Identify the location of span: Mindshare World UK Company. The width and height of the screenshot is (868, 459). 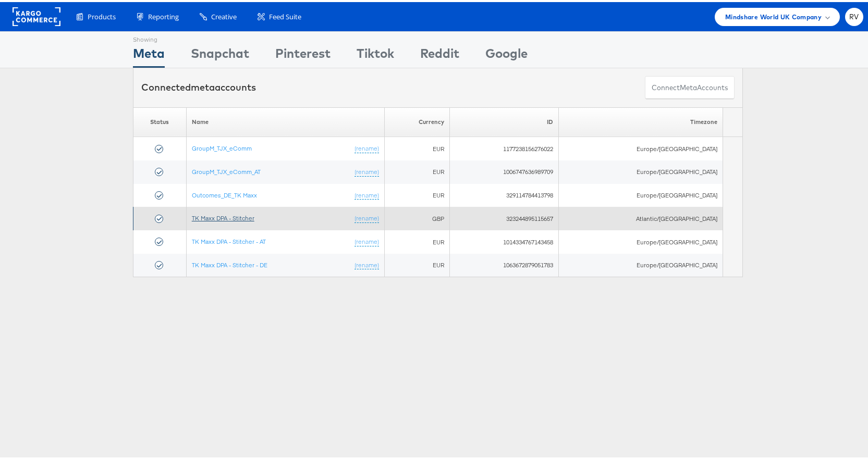
(773, 14).